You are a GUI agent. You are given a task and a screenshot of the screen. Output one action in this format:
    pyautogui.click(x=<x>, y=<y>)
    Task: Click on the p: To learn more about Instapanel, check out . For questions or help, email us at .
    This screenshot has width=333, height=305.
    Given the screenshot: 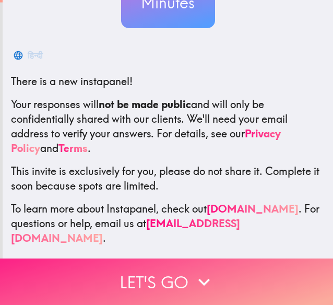 What is the action you would take?
    pyautogui.click(x=167, y=223)
    